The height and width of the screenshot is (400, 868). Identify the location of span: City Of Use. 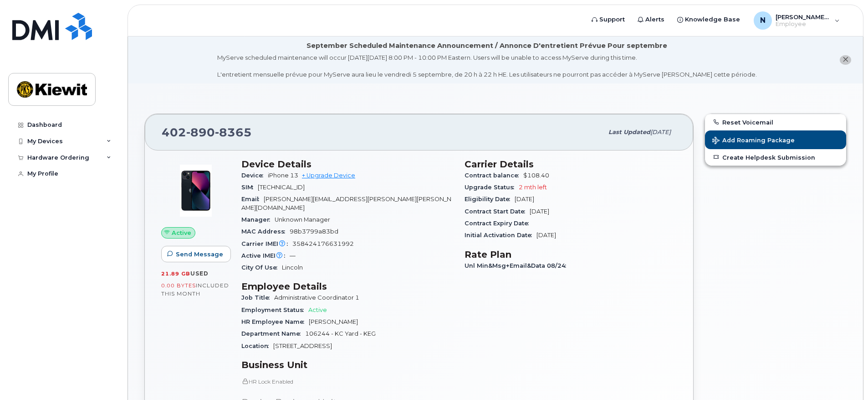
(262, 267).